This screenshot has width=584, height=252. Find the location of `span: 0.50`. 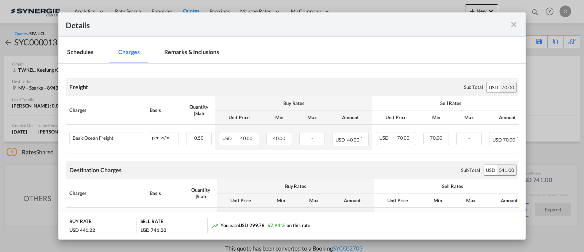

span: 0.50 is located at coordinates (199, 138).